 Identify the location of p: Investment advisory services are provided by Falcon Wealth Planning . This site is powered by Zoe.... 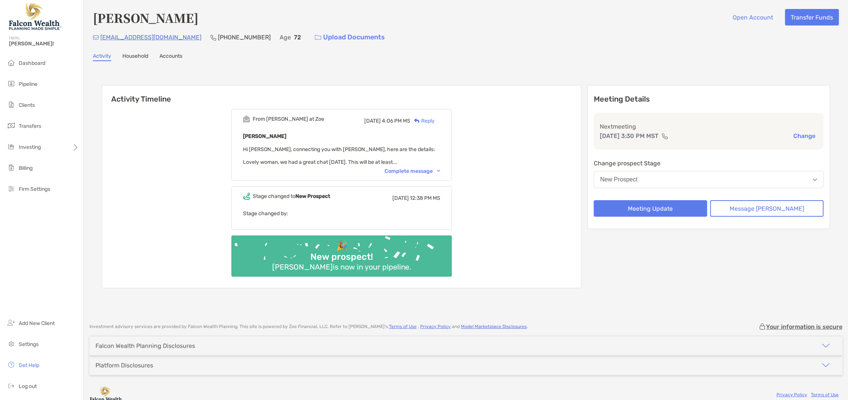
(309, 326).